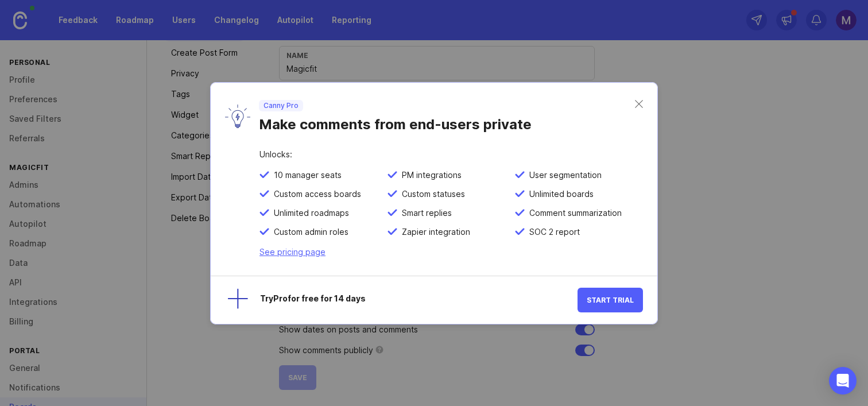 This screenshot has height=406, width=868. Describe the element at coordinates (306, 175) in the screenshot. I see `span: 10 manager seats` at that location.